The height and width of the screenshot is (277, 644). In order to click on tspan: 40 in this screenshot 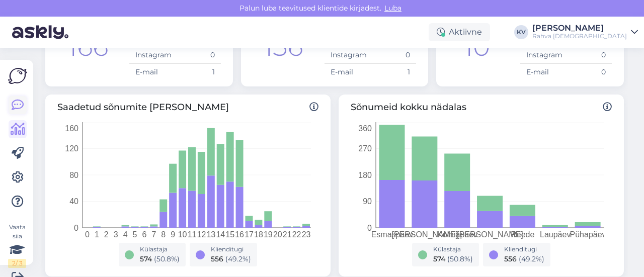, I will do `click(74, 201)`.